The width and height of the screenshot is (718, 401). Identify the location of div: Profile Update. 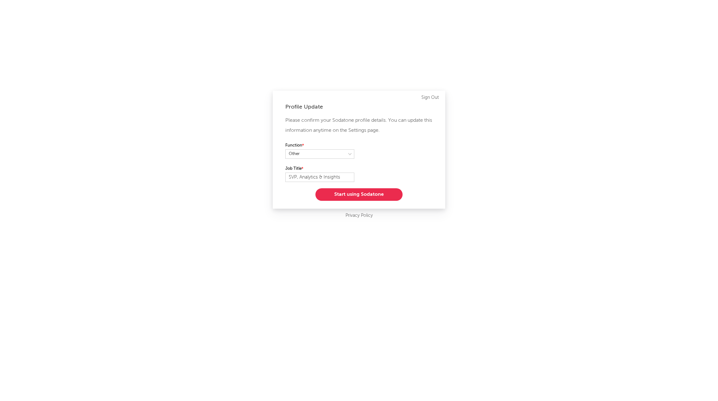
(359, 107).